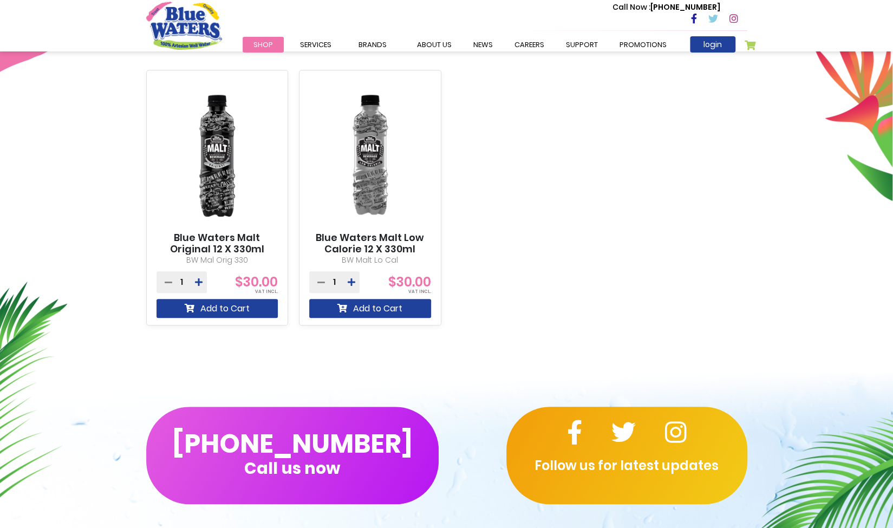 The width and height of the screenshot is (893, 528). I want to click on a: support, so click(582, 44).